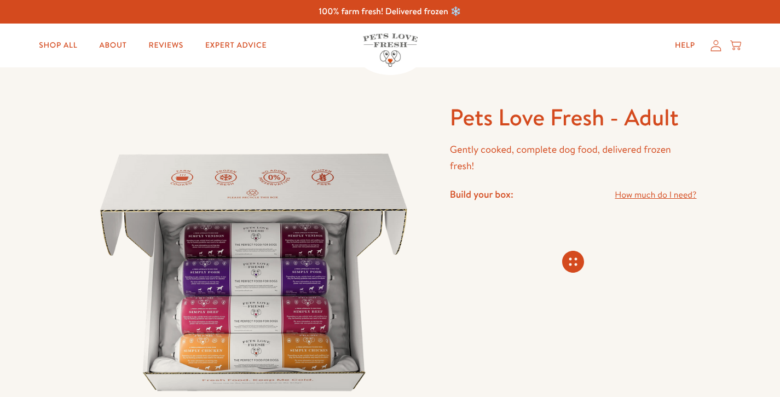  Describe the element at coordinates (684, 45) in the screenshot. I see `a: Help` at that location.